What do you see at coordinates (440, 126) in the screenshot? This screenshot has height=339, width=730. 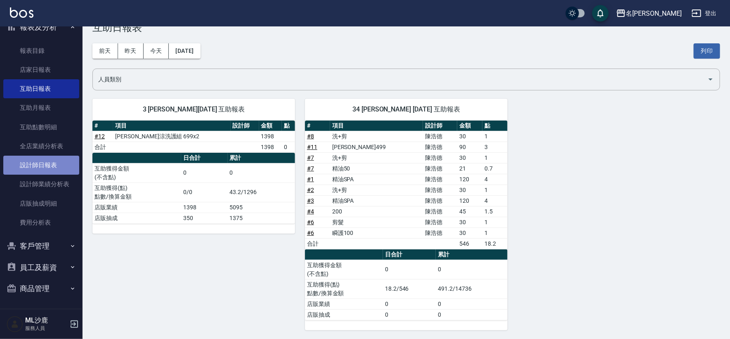 I see `th: 設計師` at bounding box center [440, 126].